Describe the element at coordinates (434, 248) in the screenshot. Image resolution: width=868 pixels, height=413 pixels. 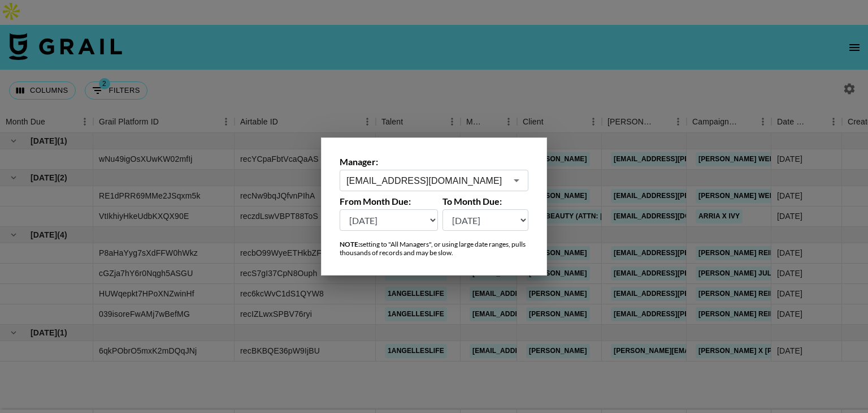
I see `div: setting to "All Managers", or using large date ranges, pulls thousands of records and may be slow.` at that location.